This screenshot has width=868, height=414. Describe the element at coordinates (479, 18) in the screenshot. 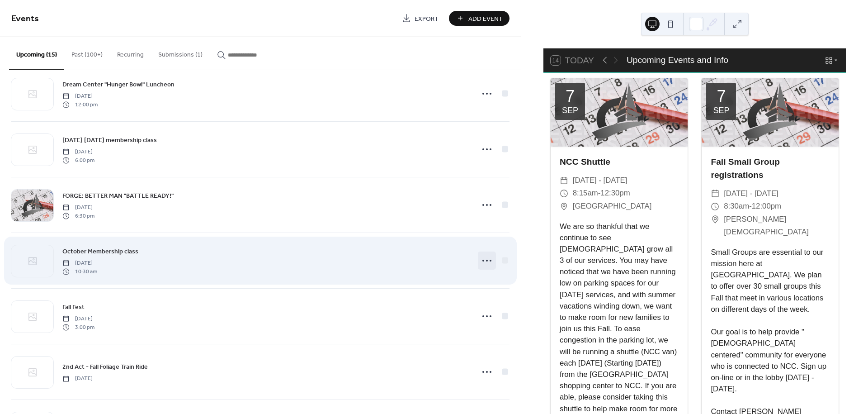

I see `button: Add Event` at that location.